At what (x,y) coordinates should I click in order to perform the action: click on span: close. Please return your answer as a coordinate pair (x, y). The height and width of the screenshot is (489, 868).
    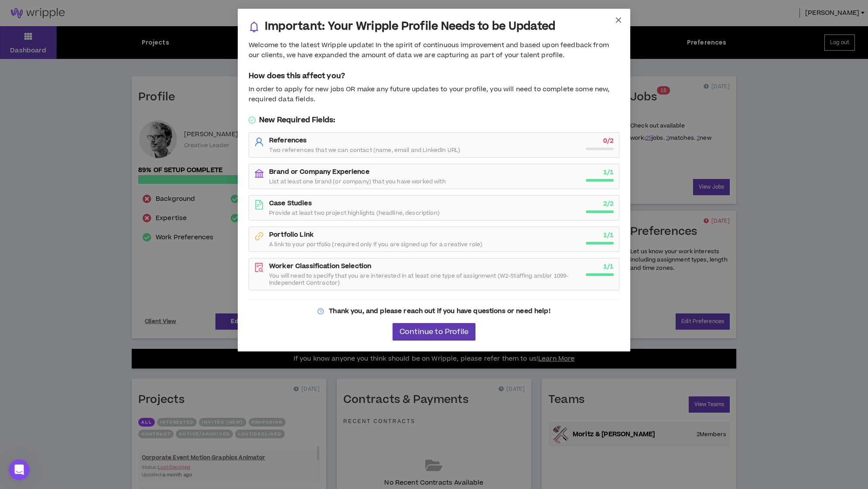
    Looking at the image, I should click on (618, 20).